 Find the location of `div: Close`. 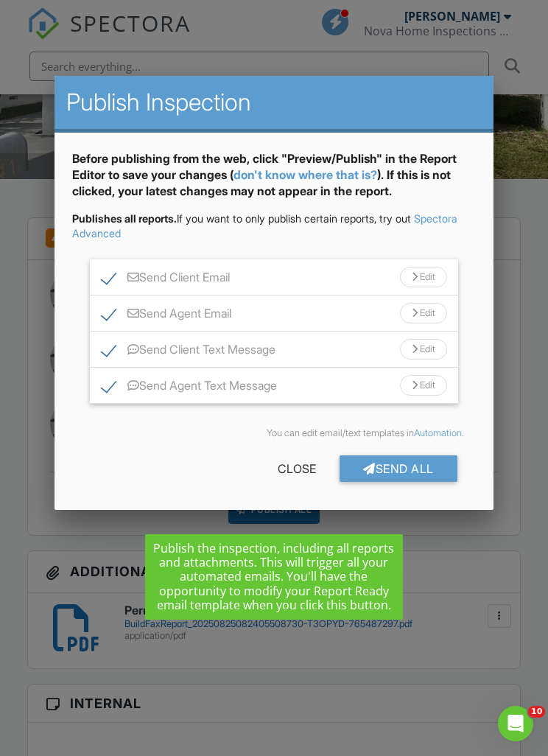

div: Close is located at coordinates (297, 469).